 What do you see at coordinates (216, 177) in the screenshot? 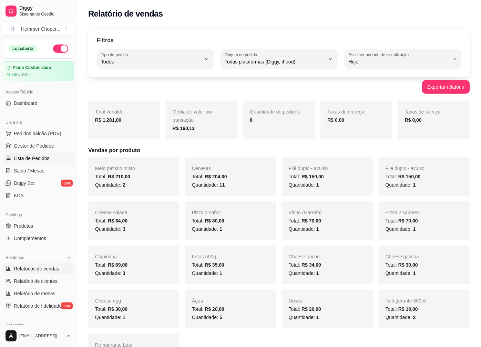
I see `span: R$ 204,00` at bounding box center [216, 177].